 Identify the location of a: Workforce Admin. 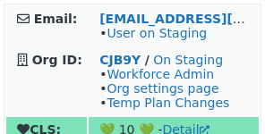
(160, 74).